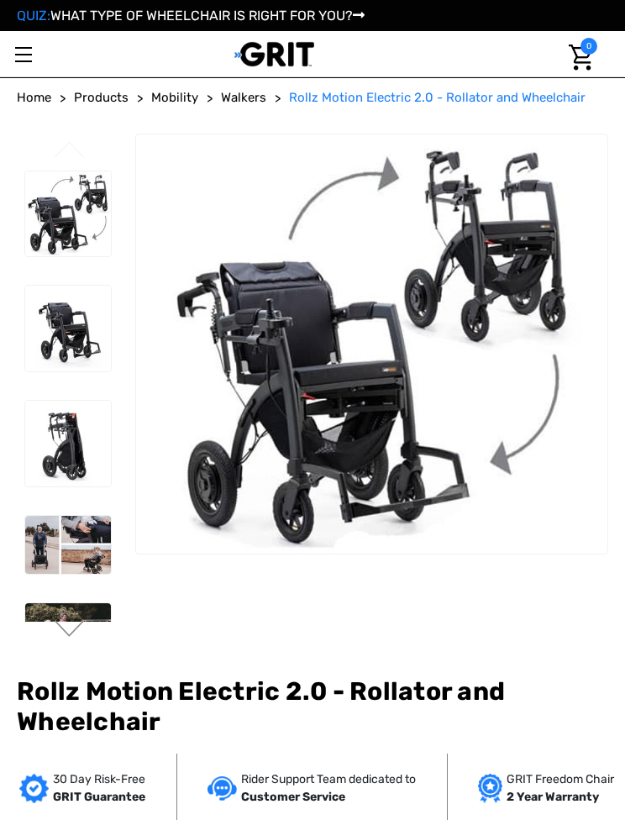  What do you see at coordinates (222, 788) in the screenshot?
I see `img: Customer service` at bounding box center [222, 788].